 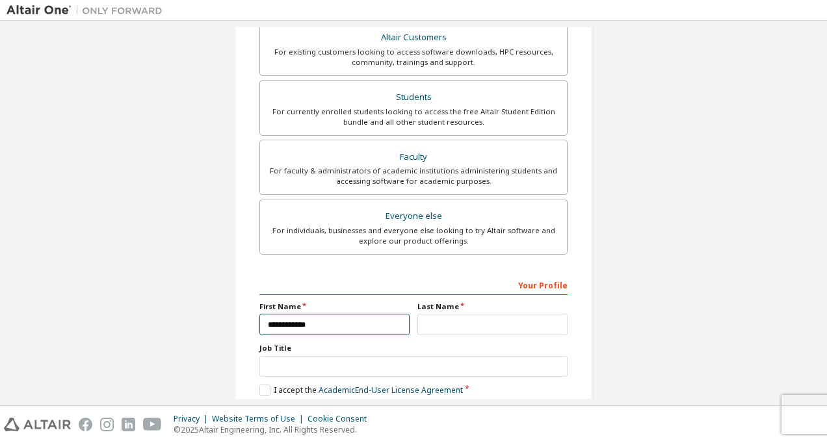 What do you see at coordinates (88, 10) in the screenshot?
I see `img: Altair One` at bounding box center [88, 10].